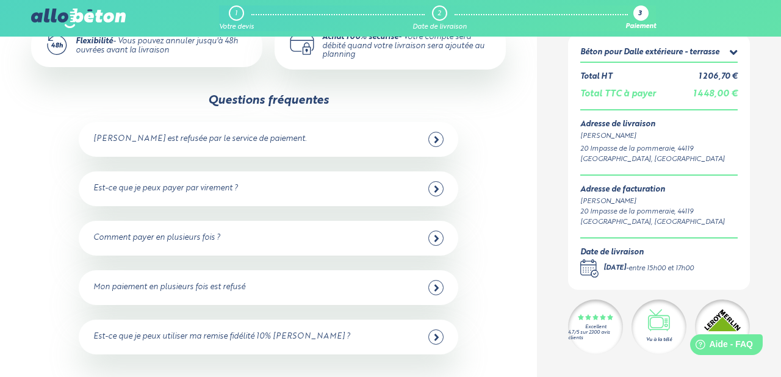  I want to click on div: Mon paiement en plusieurs fois est refusé, so click(169, 287).